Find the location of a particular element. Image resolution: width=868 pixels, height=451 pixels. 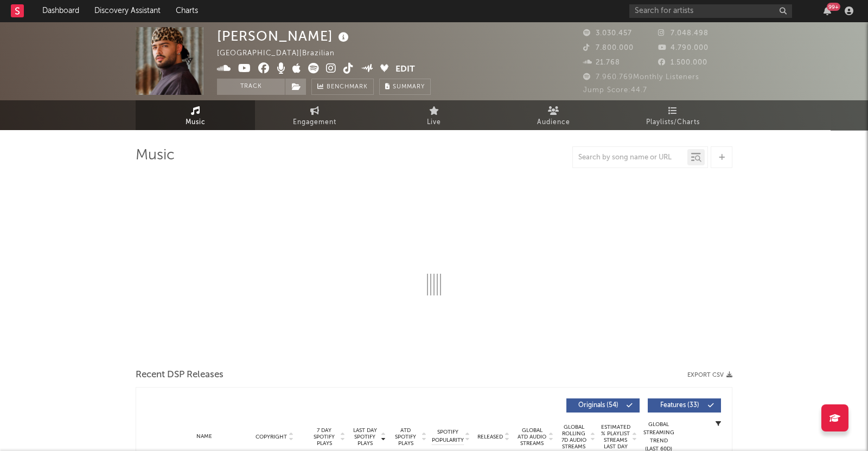

a: Engagement is located at coordinates (315, 115).